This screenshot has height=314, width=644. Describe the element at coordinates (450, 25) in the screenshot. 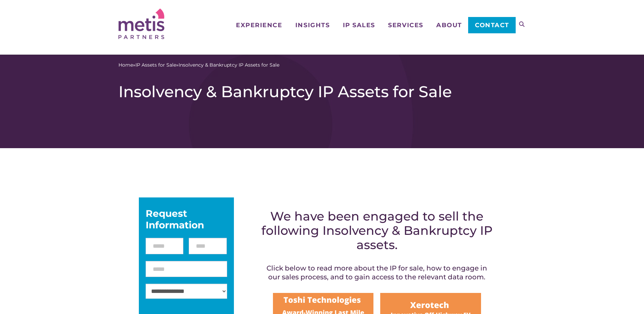

I see `span: About` at that location.